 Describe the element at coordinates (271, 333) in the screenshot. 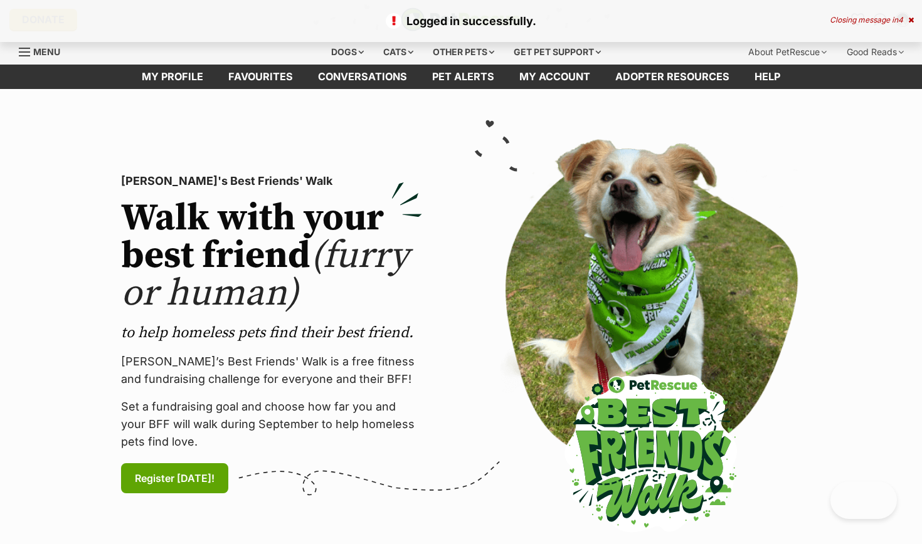

I see `p: to help homeless pets find their best friend.` at that location.